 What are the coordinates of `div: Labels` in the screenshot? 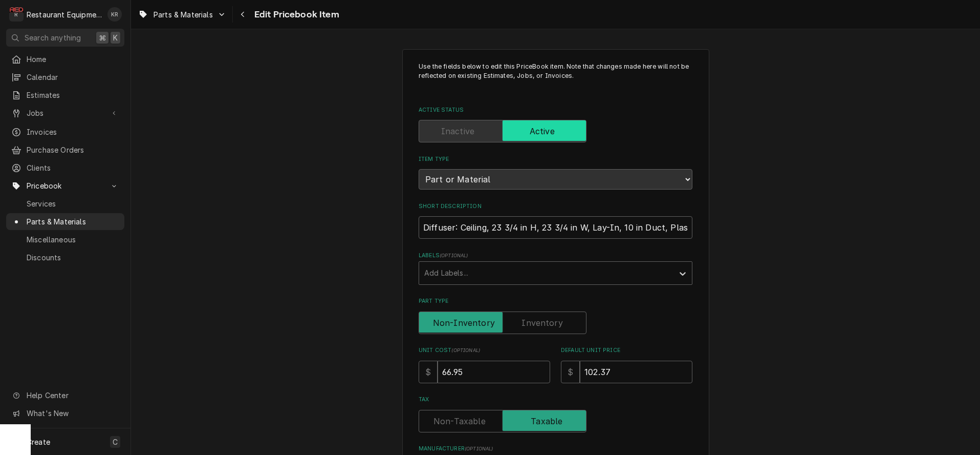 It's located at (555, 268).